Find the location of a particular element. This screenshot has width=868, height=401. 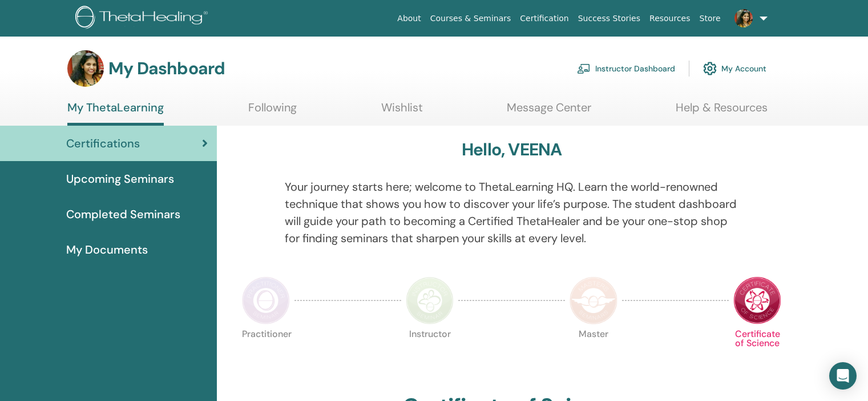

p: Instructor is located at coordinates (430, 354).